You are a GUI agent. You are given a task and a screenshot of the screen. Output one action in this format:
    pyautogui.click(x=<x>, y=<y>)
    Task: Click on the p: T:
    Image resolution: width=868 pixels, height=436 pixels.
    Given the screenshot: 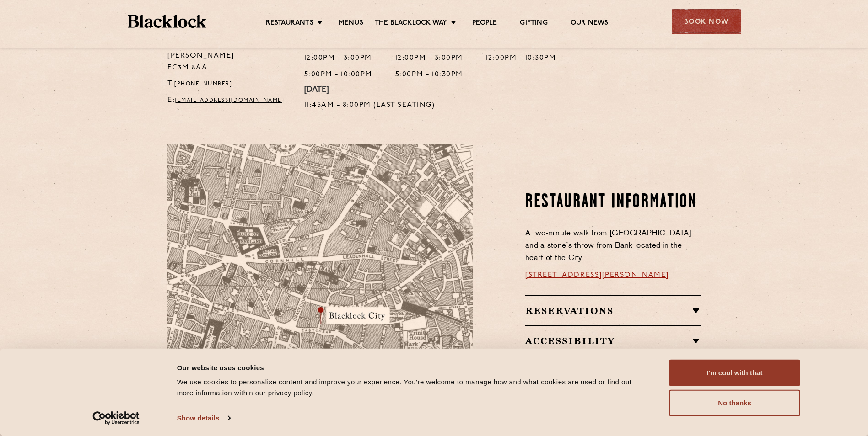 What is the action you would take?
    pyautogui.click(x=229, y=84)
    